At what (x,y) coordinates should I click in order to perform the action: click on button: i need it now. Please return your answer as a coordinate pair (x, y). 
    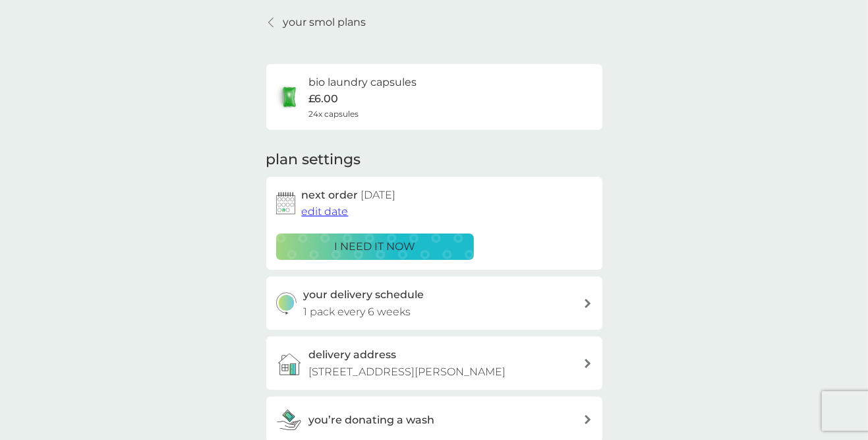
    Looking at the image, I should click on (375, 247).